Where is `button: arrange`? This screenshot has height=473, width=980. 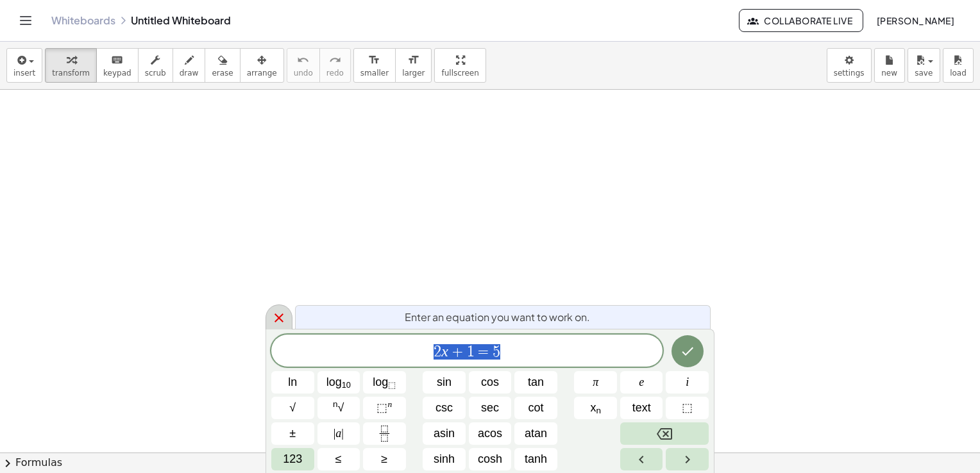
button: arrange is located at coordinates (262, 65).